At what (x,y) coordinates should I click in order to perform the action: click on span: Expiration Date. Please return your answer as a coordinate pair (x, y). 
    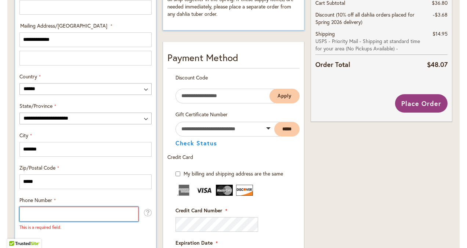
    Looking at the image, I should click on (194, 242).